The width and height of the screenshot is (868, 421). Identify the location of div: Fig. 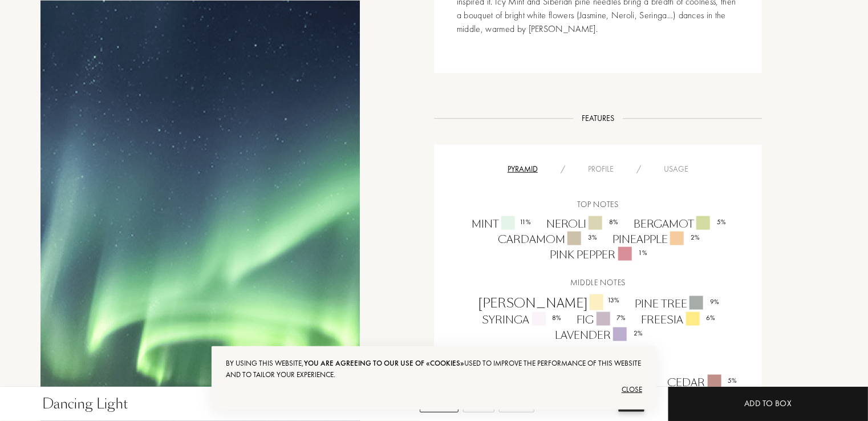
(600, 319).